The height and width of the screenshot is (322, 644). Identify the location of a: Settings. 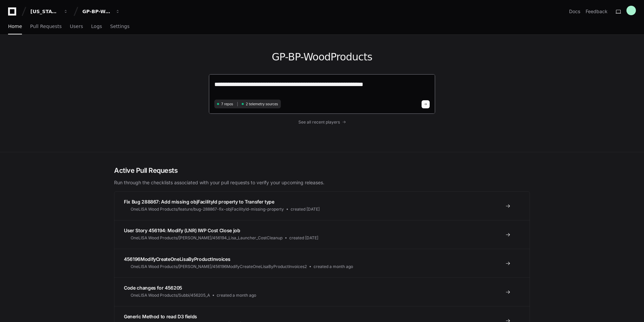
(120, 27).